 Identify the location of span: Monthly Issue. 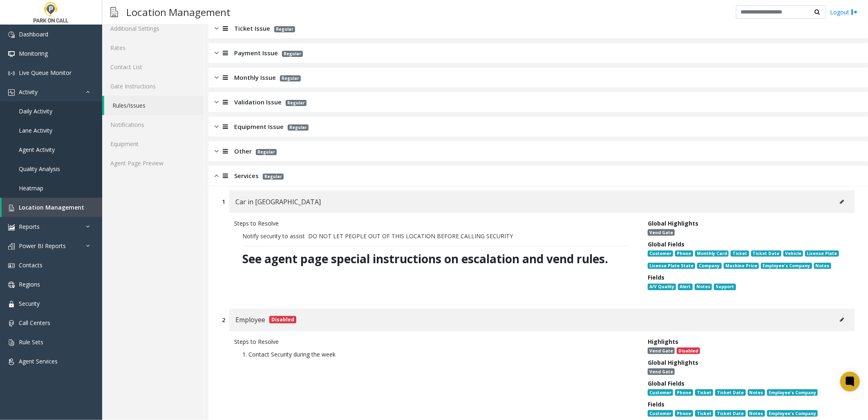
(255, 77).